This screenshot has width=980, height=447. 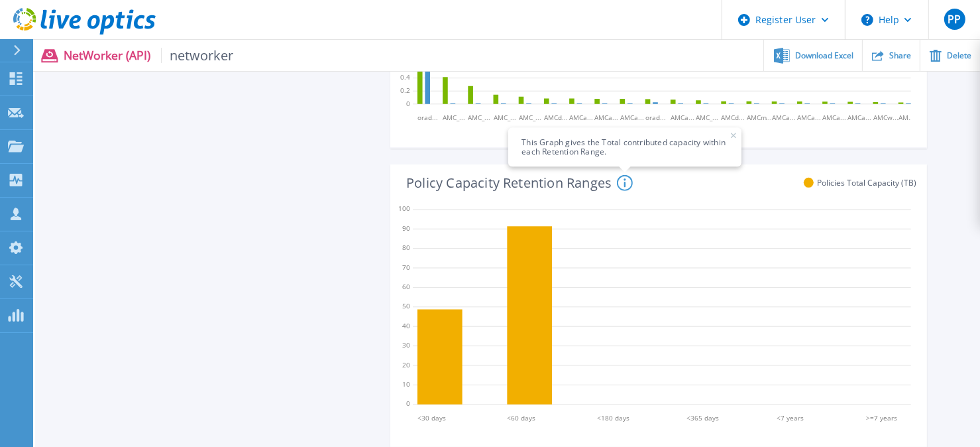 What do you see at coordinates (406, 384) in the screenshot?
I see `text: 10` at bounding box center [406, 384].